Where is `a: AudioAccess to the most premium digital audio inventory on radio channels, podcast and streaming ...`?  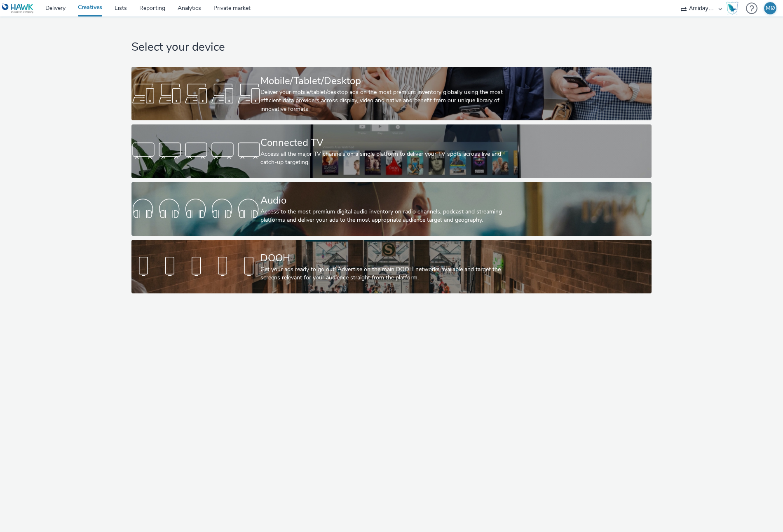
a: AudioAccess to the most premium digital audio inventory on radio channels, podcast and streaming ... is located at coordinates (392, 209).